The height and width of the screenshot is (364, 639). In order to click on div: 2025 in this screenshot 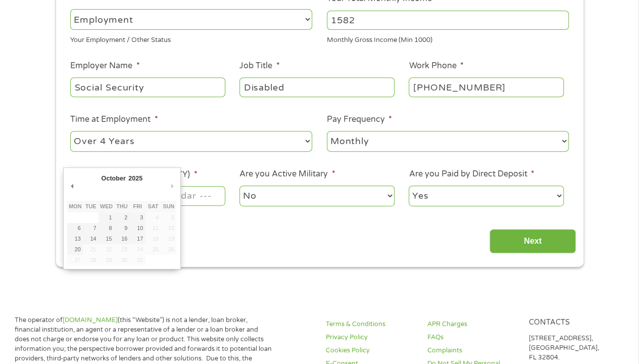, I will do `click(135, 178)`.